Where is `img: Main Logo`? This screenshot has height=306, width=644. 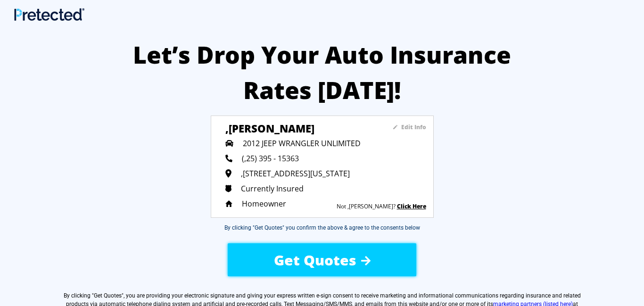 img: Main Logo is located at coordinates (49, 14).